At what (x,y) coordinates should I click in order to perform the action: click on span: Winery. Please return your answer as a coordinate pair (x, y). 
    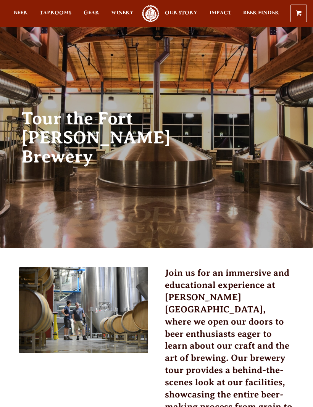
    Looking at the image, I should click on (122, 13).